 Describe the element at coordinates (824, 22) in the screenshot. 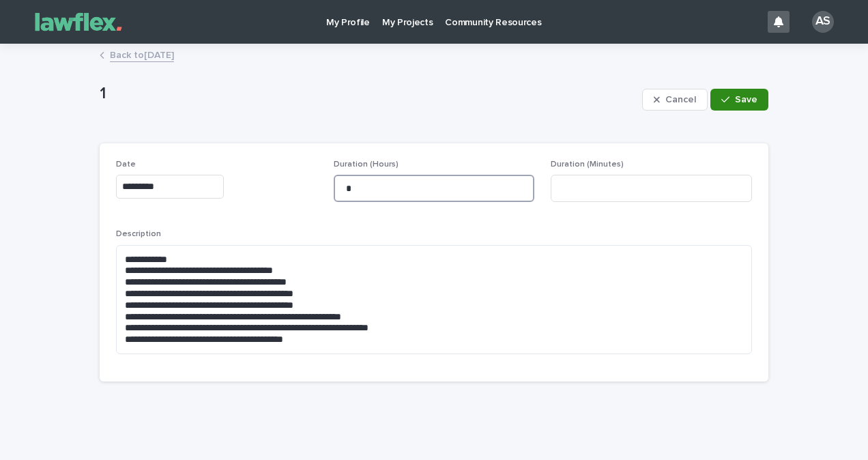

I see `div: AS` at that location.